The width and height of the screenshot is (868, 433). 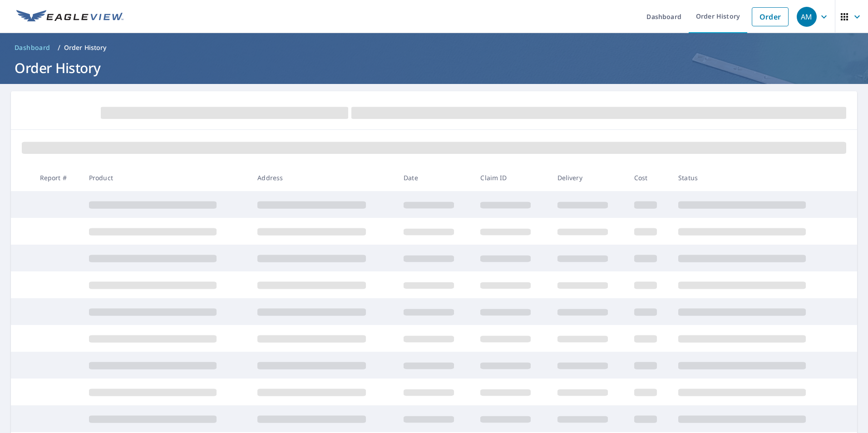 What do you see at coordinates (434, 48) in the screenshot?
I see `nav: breadcrumb` at bounding box center [434, 48].